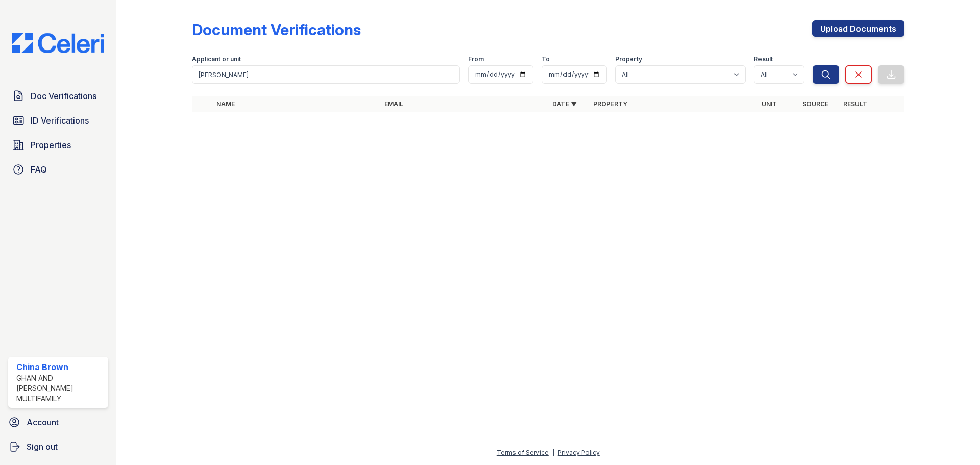  I want to click on a: ID Verifications, so click(58, 121).